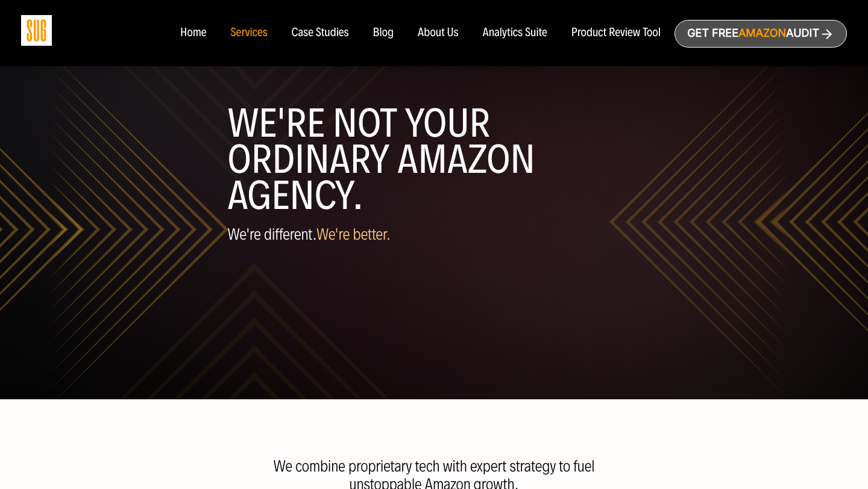  Describe the element at coordinates (616, 33) in the screenshot. I see `a: Product Review Tool` at that location.